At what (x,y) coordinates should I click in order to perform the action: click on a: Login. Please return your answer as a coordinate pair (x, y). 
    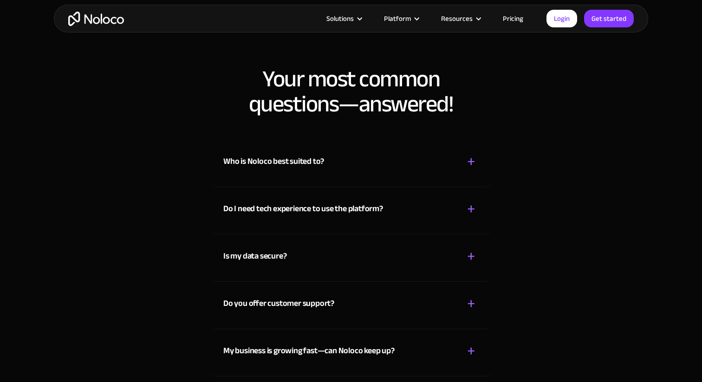
    Looking at the image, I should click on (561, 19).